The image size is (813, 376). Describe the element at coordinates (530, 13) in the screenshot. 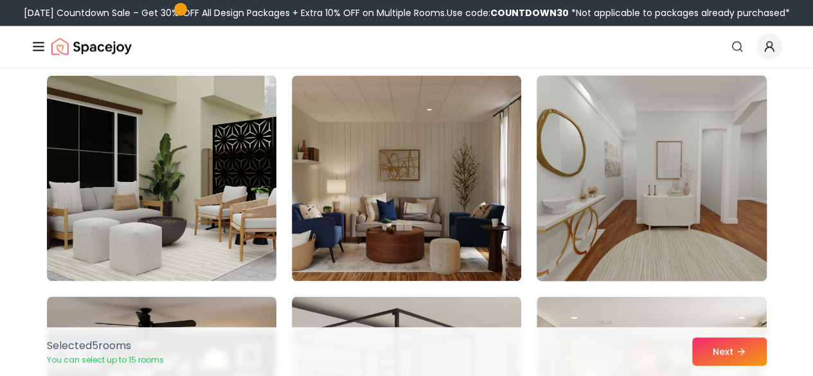

I see `b: COUNTDOWN30` at that location.